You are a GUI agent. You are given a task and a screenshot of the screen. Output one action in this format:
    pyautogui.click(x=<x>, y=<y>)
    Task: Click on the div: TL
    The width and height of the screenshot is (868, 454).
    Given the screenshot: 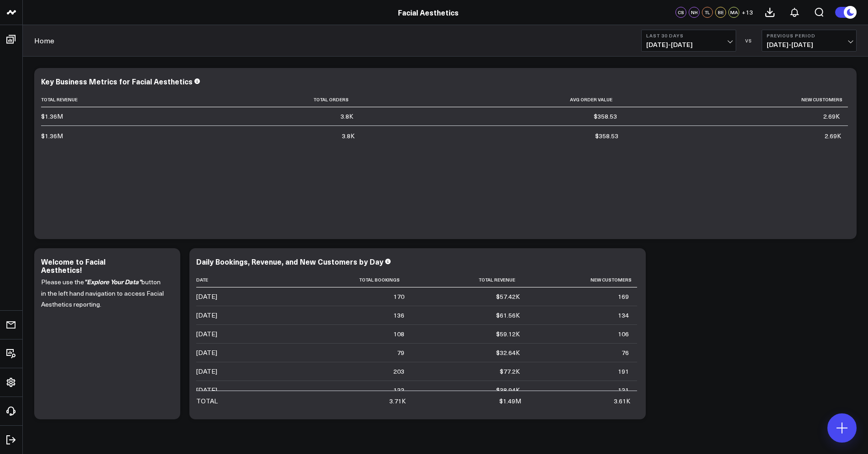 What is the action you would take?
    pyautogui.click(x=707, y=12)
    